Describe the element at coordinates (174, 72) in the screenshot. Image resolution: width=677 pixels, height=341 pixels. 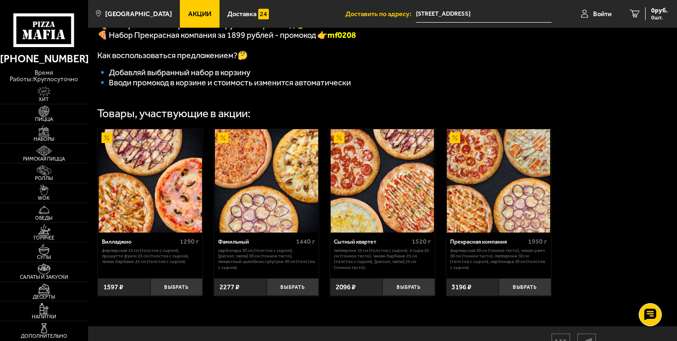
I see `span: 🔹 Добавляй выбранный набор в корзину` at that location.